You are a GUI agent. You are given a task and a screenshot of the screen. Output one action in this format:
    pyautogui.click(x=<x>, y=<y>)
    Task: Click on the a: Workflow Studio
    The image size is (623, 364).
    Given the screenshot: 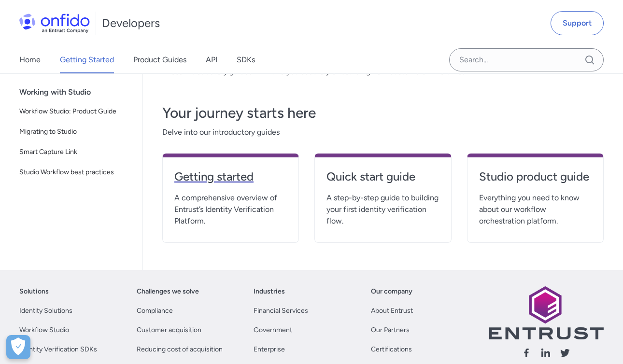 What is the action you would take?
    pyautogui.click(x=44, y=330)
    